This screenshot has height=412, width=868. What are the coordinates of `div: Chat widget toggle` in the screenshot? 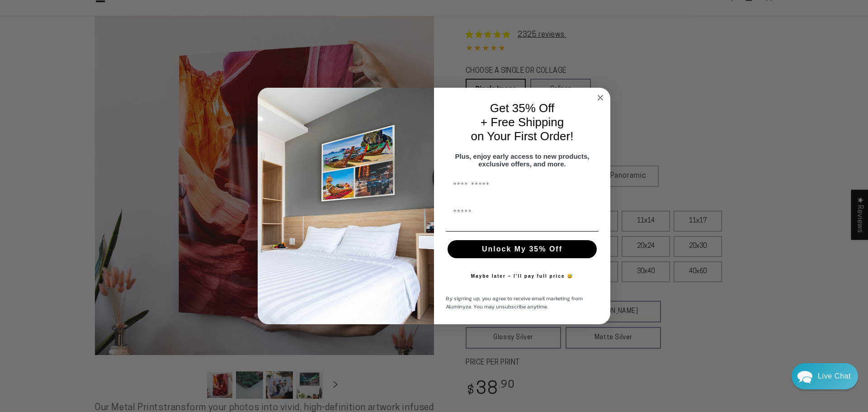 It's located at (824, 376).